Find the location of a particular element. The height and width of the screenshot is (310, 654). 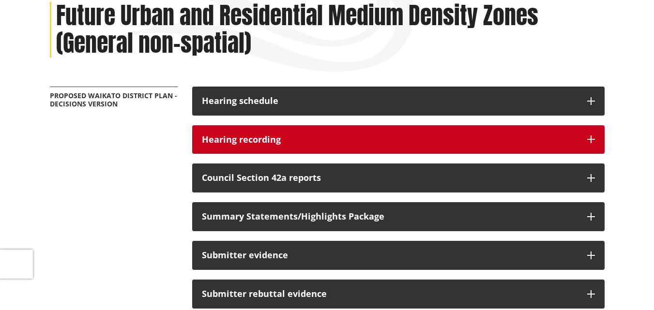

button: Council Section 42a reports is located at coordinates (399, 178).